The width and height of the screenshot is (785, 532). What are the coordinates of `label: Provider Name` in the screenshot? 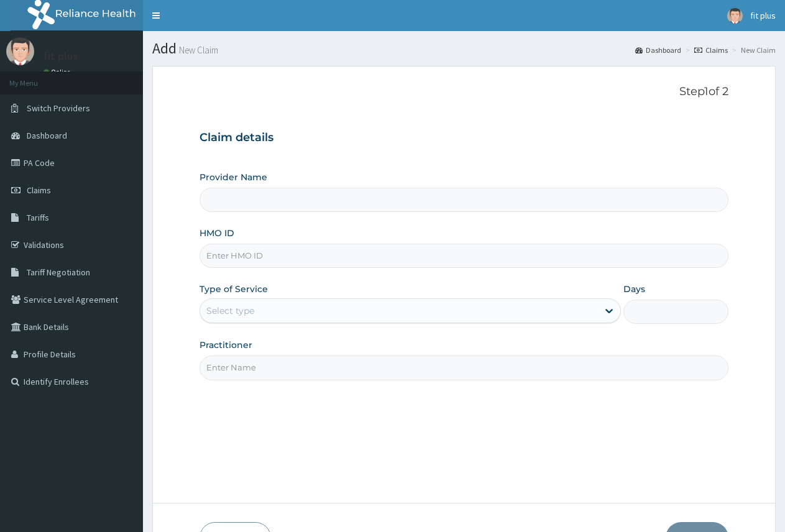 It's located at (233, 177).